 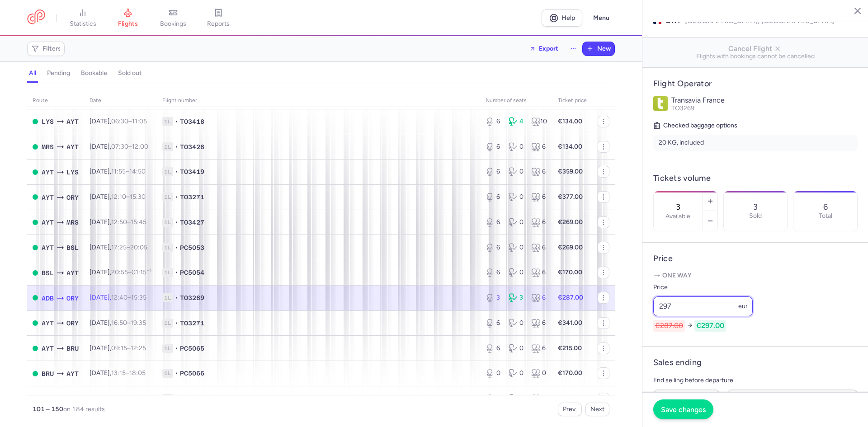 I want to click on li: 20 KG, included, so click(x=755, y=143).